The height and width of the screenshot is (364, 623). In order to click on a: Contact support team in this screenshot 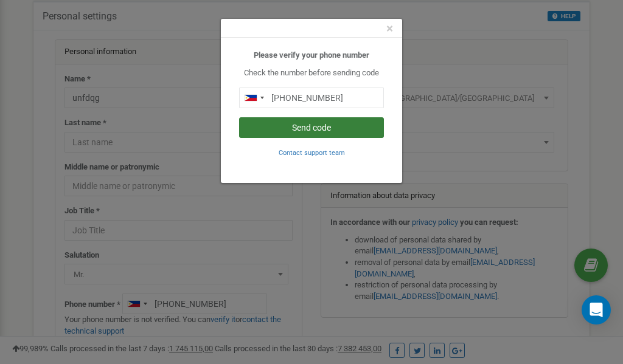, I will do `click(311, 152)`.